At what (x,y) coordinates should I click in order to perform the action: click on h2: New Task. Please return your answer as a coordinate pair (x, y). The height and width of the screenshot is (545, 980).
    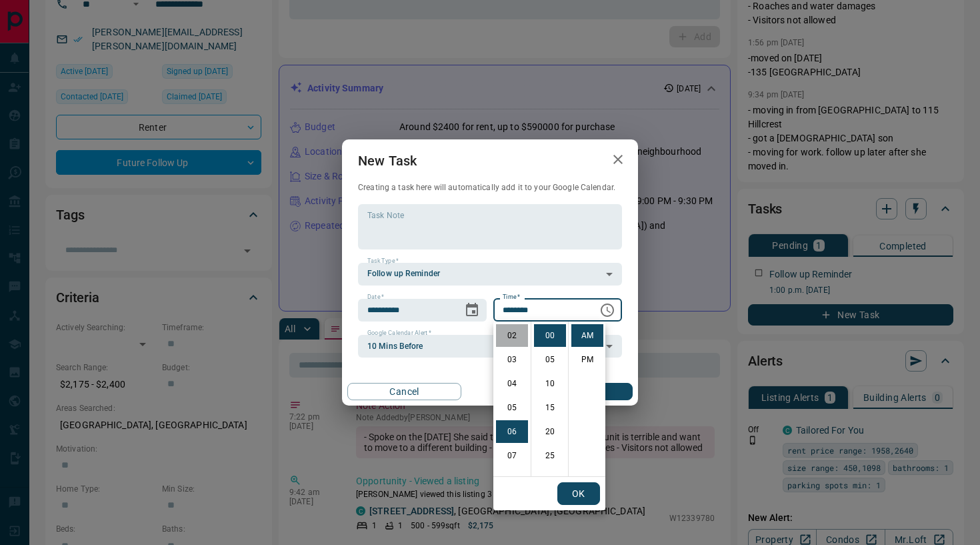
    Looking at the image, I should click on (388, 161).